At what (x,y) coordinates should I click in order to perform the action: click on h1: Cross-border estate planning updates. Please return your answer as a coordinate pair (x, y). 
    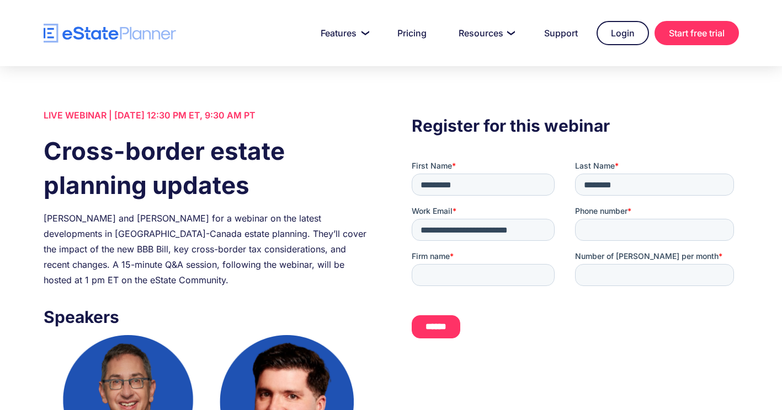
    Looking at the image, I should click on (207, 168).